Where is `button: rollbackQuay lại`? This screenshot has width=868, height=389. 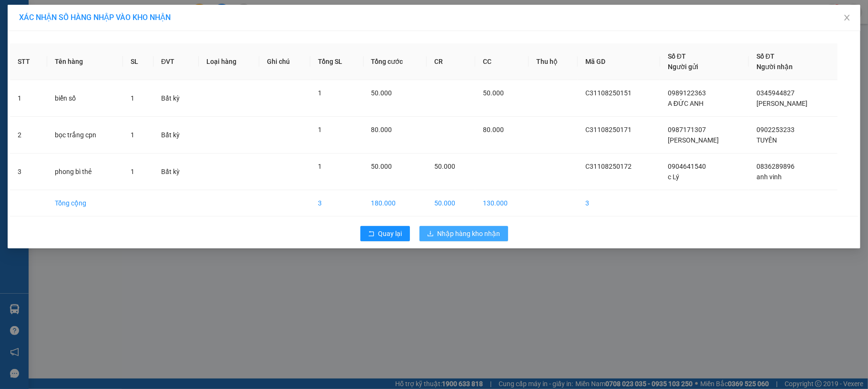
button: rollbackQuay lại is located at coordinates (385, 234).